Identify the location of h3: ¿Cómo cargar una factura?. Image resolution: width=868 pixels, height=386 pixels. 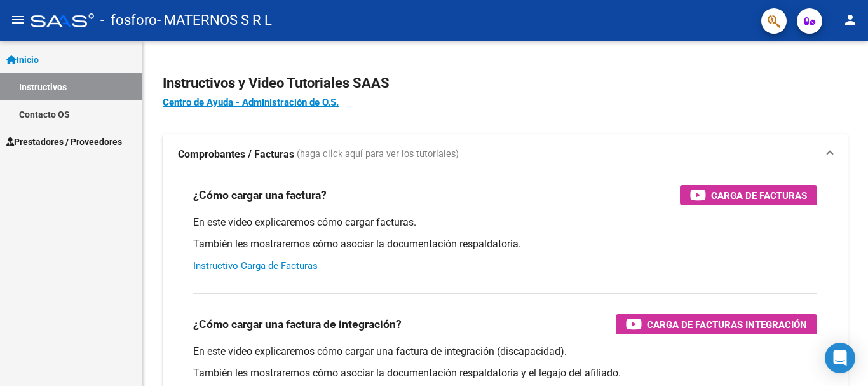
(260, 195).